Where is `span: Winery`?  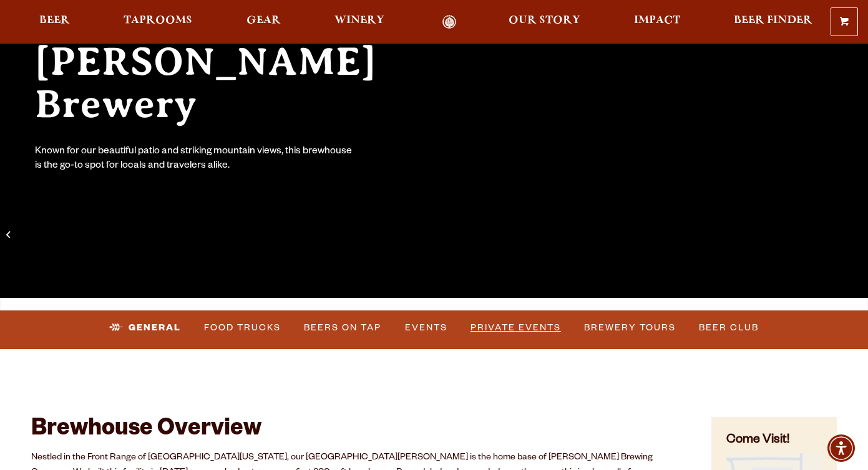 span: Winery is located at coordinates (359, 21).